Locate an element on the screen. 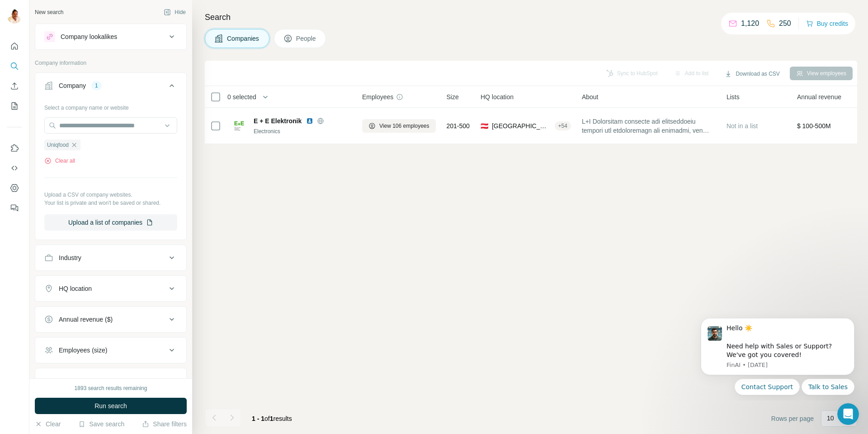 This screenshot has width=868, height=434. button: Buy credits is located at coordinates (827, 23).